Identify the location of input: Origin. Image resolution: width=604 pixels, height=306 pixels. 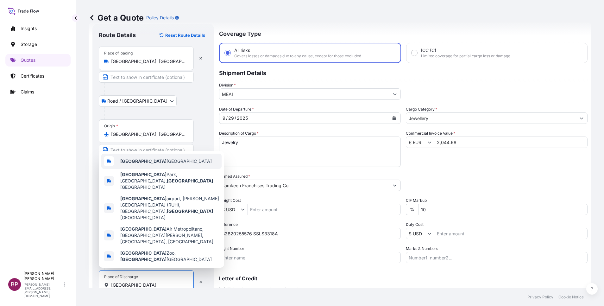
(148, 134).